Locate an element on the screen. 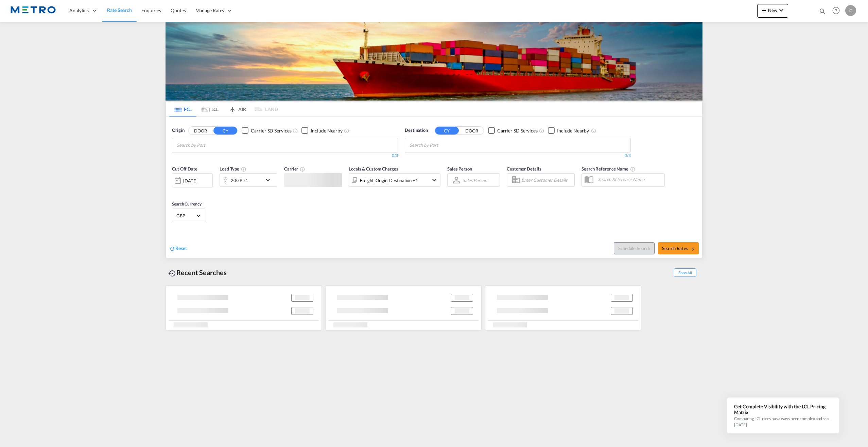  md-icon: Your search will be saved by the below given name is located at coordinates (633, 169).